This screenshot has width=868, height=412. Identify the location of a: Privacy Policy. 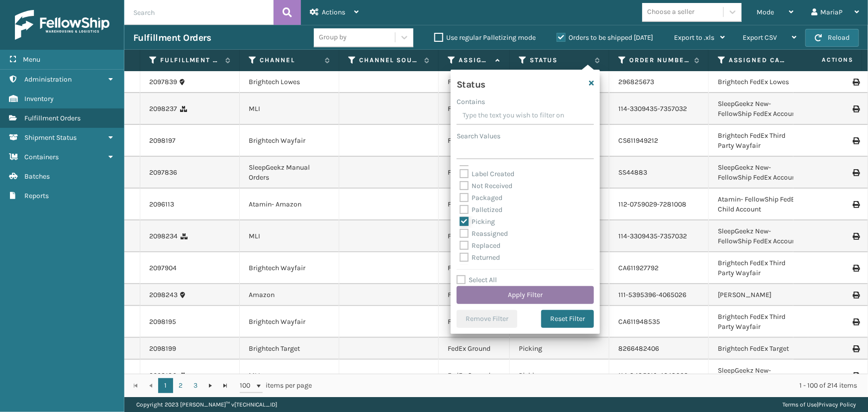
(837, 405).